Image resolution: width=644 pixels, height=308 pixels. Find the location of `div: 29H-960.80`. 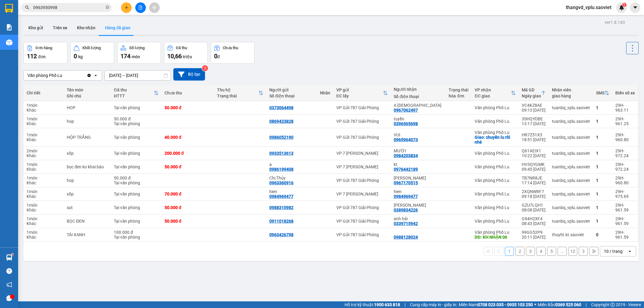

div: 29H-960.80 is located at coordinates (625, 137).